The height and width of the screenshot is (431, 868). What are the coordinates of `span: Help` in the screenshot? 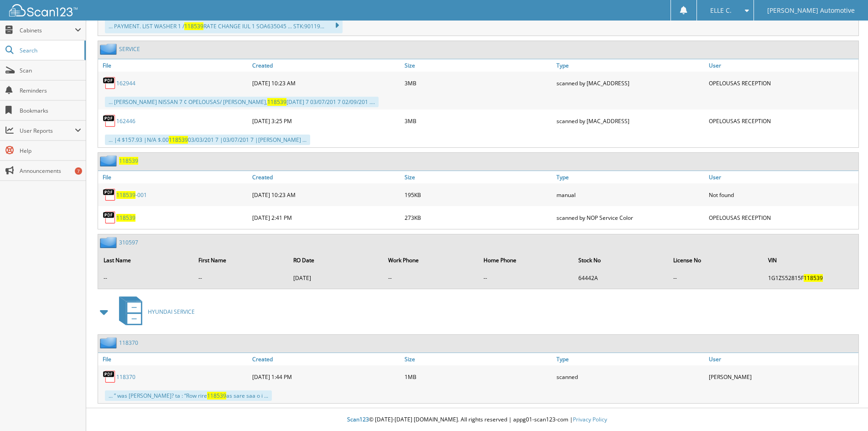 It's located at (50, 150).